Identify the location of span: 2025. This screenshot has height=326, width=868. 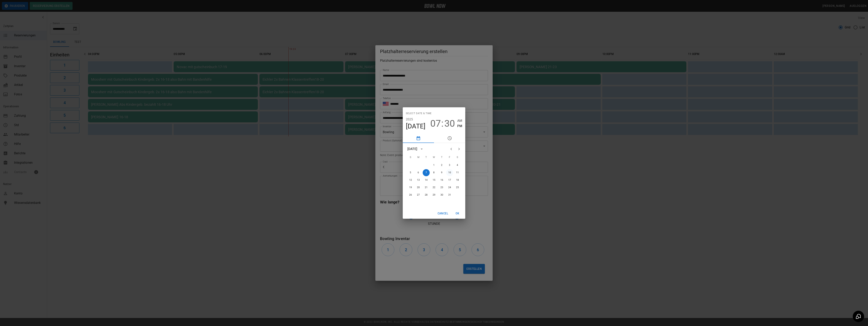
(409, 119).